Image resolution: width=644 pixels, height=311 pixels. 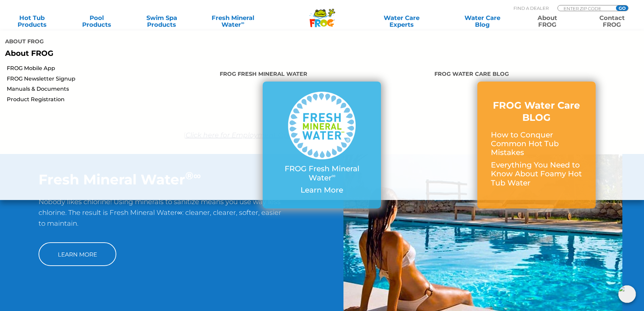 I want to click on a: Fresh MineralWater∞, so click(x=233, y=21).